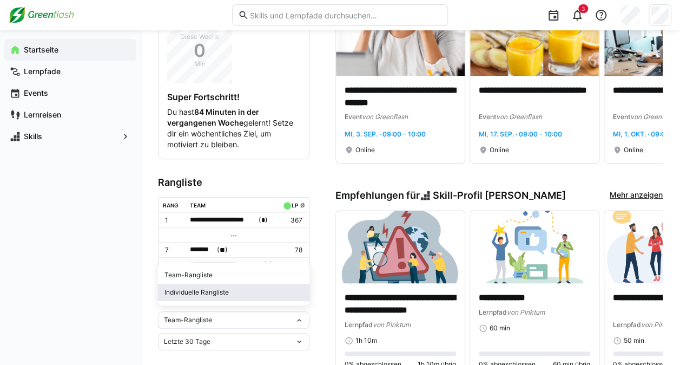  I want to click on p: 367, so click(292, 220).